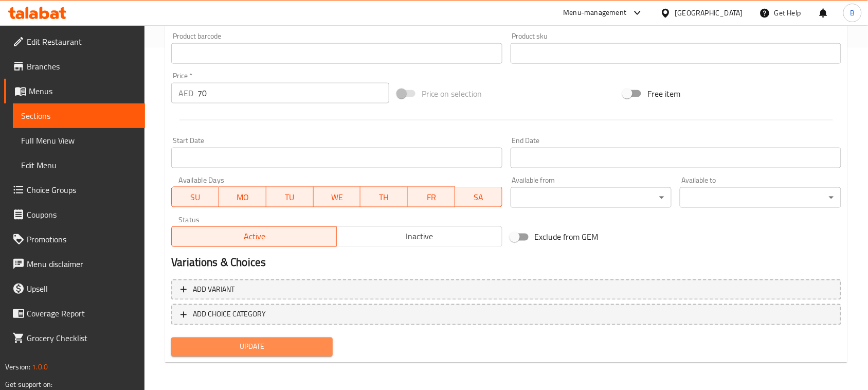 The width and height of the screenshot is (868, 390). Describe the element at coordinates (75, 239) in the screenshot. I see `a: Promotions` at that location.